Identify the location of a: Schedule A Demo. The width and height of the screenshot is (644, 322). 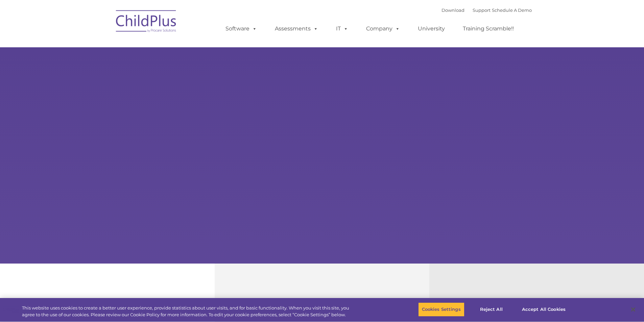
(512, 10).